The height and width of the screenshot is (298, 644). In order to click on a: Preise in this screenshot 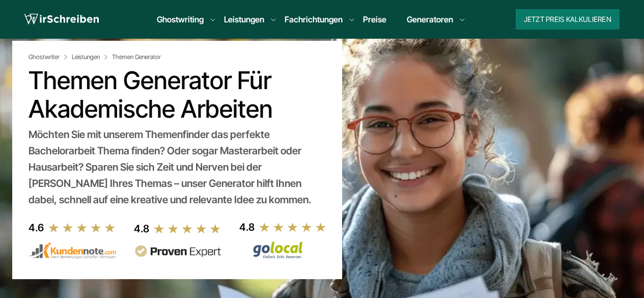, I will do `click(375, 20)`.